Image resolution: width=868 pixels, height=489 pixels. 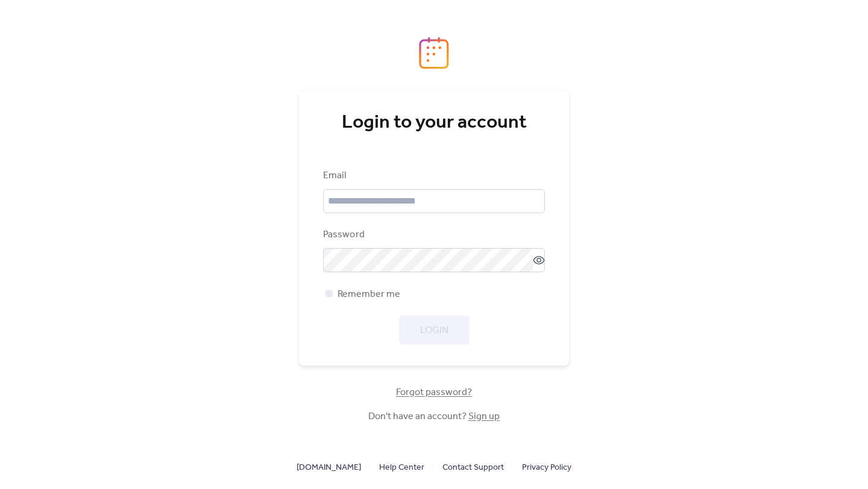 What do you see at coordinates (484, 416) in the screenshot?
I see `a: Sign up` at bounding box center [484, 416].